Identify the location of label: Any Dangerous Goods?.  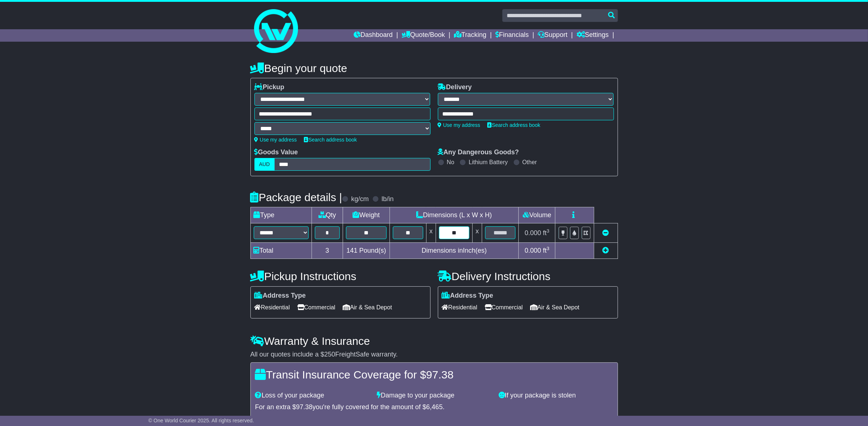
(478, 152).